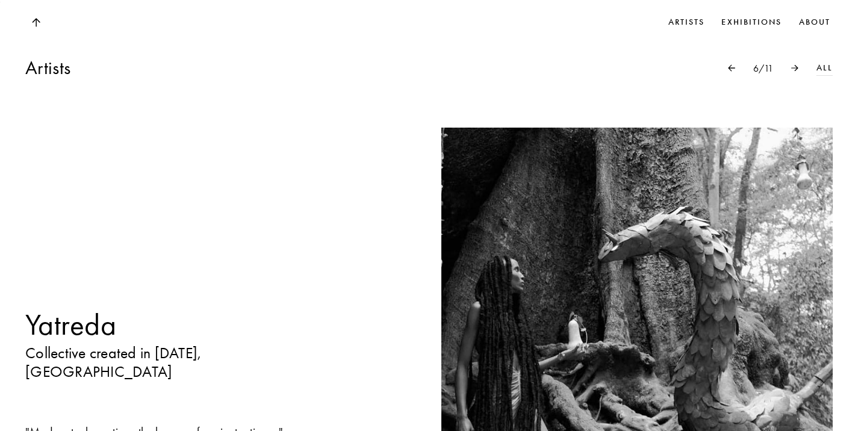  Describe the element at coordinates (36, 22) in the screenshot. I see `img: Top` at that location.